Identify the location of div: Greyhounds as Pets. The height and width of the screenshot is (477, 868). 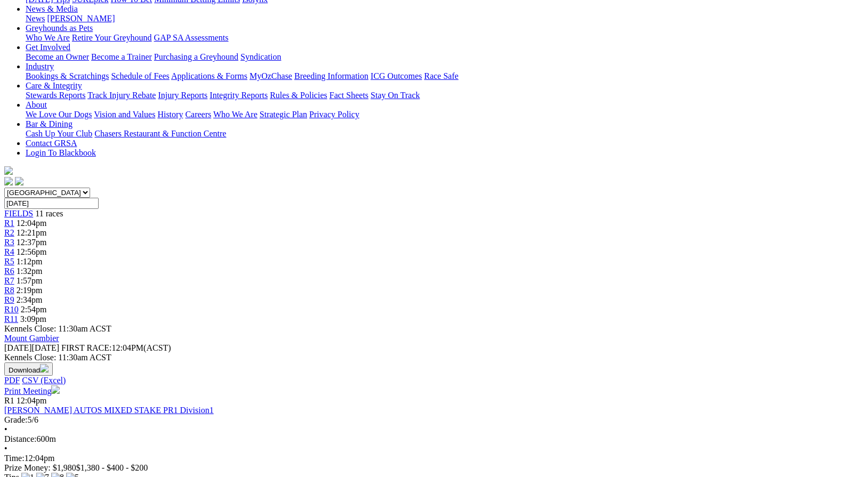
(445, 38).